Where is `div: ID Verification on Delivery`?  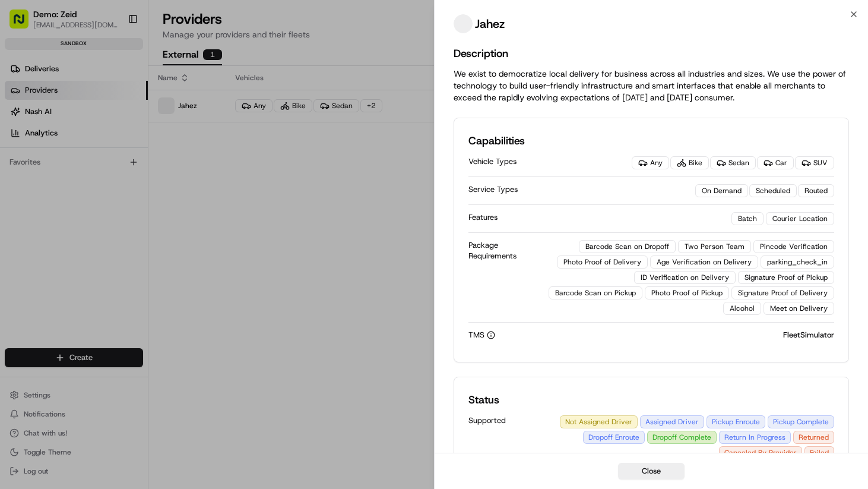
div: ID Verification on Delivery is located at coordinates (685, 278).